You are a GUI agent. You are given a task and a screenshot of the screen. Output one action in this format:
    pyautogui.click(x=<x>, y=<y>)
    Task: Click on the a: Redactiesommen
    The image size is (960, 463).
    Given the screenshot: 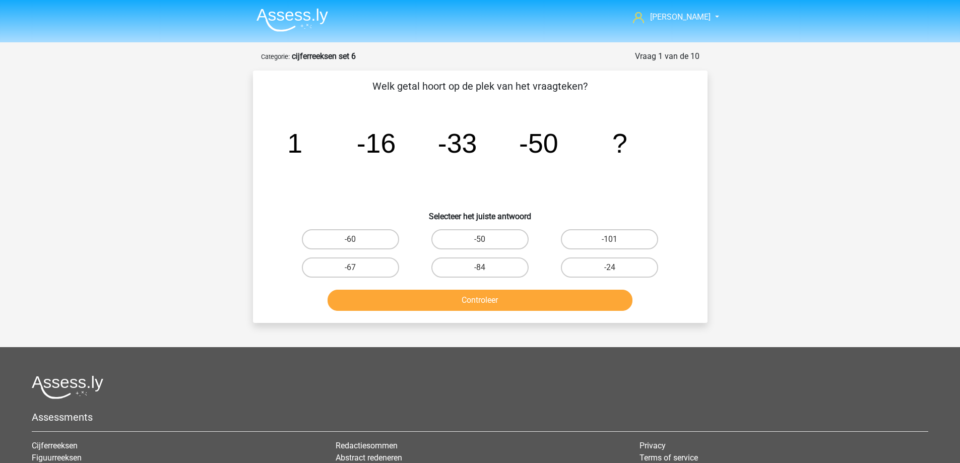 What is the action you would take?
    pyautogui.click(x=367, y=446)
    